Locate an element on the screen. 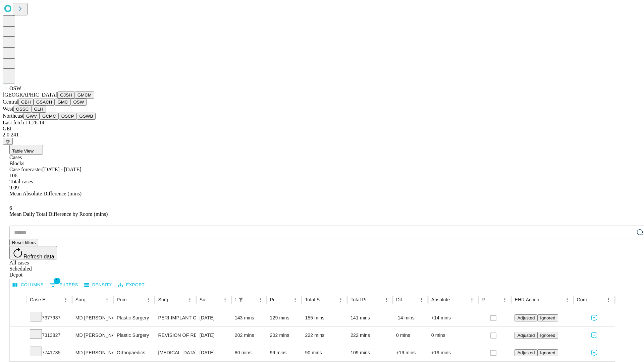  div: 143 mins is located at coordinates (249, 318).